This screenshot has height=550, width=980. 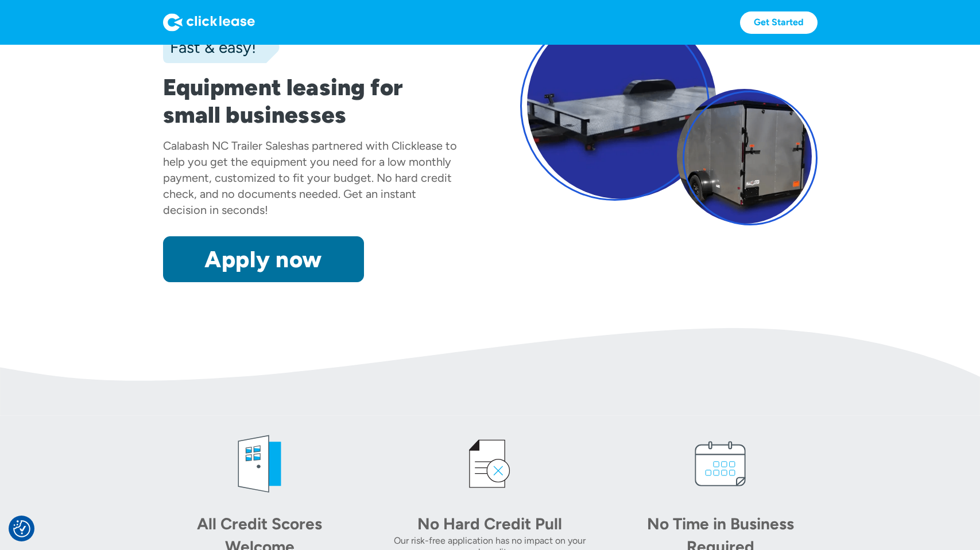 What do you see at coordinates (260, 465) in the screenshot?
I see `img: welcome icon` at bounding box center [260, 465].